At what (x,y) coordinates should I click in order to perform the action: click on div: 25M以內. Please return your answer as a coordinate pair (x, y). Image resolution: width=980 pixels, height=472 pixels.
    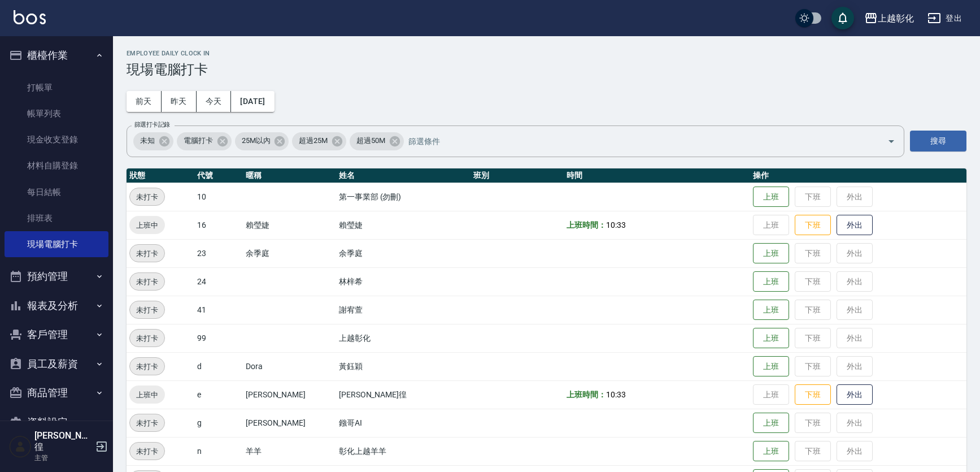
    Looking at the image, I should click on (262, 141).